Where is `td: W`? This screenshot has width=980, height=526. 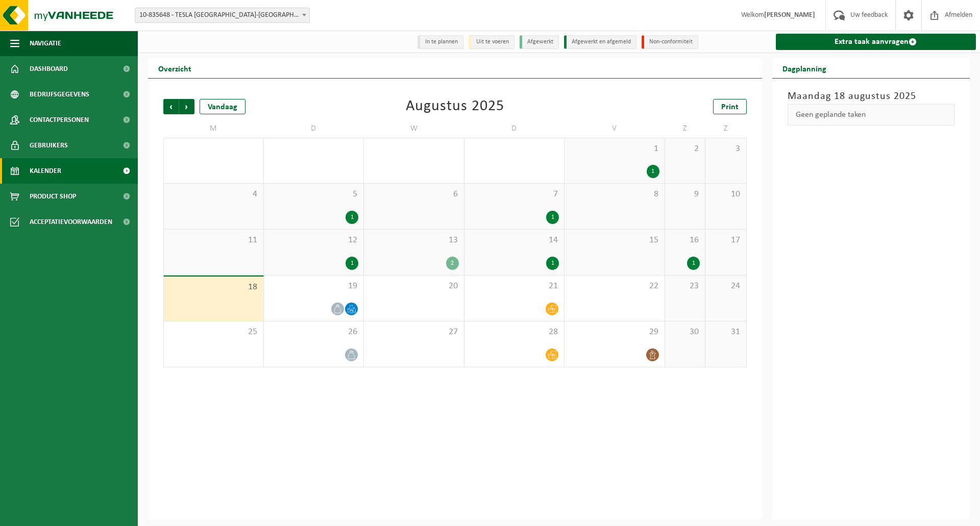 td: W is located at coordinates (414, 128).